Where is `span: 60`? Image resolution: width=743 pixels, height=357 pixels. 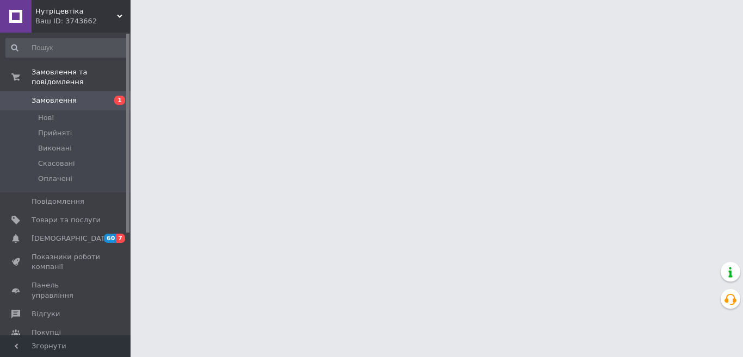 span: 60 is located at coordinates (110, 238).